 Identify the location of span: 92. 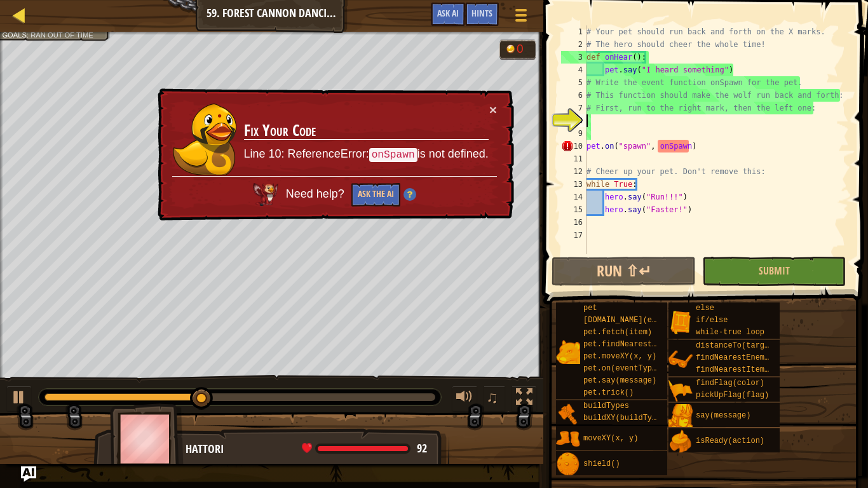
(422, 447).